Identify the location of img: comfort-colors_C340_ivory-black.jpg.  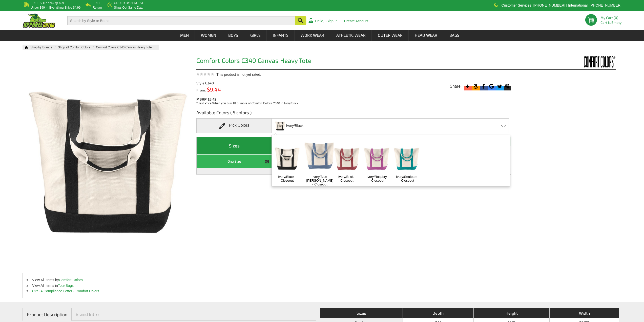
(280, 126).